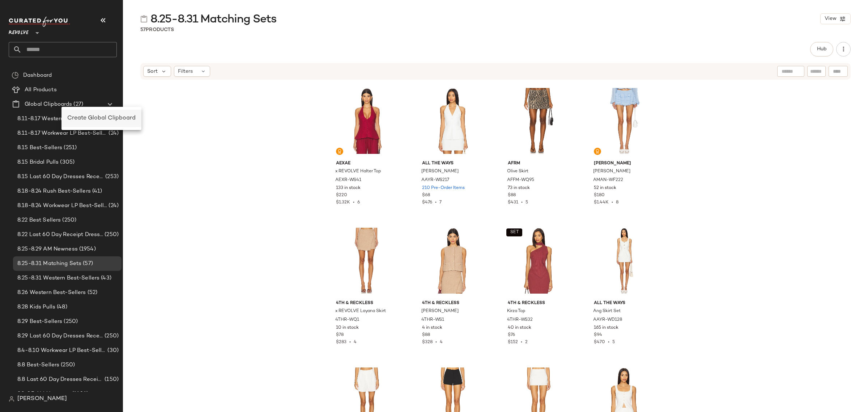 Image resolution: width=868 pixels, height=412 pixels. What do you see at coordinates (601, 202) in the screenshot?
I see `span: $1.44K` at bounding box center [601, 202].